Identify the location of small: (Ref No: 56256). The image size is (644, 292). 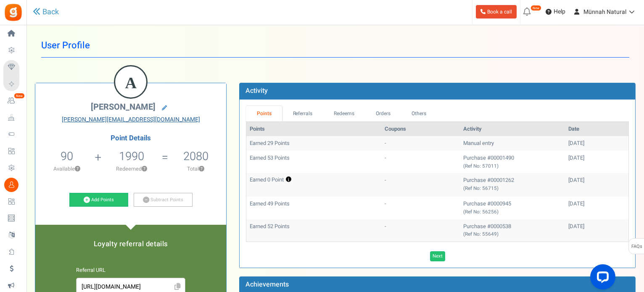
(481, 212).